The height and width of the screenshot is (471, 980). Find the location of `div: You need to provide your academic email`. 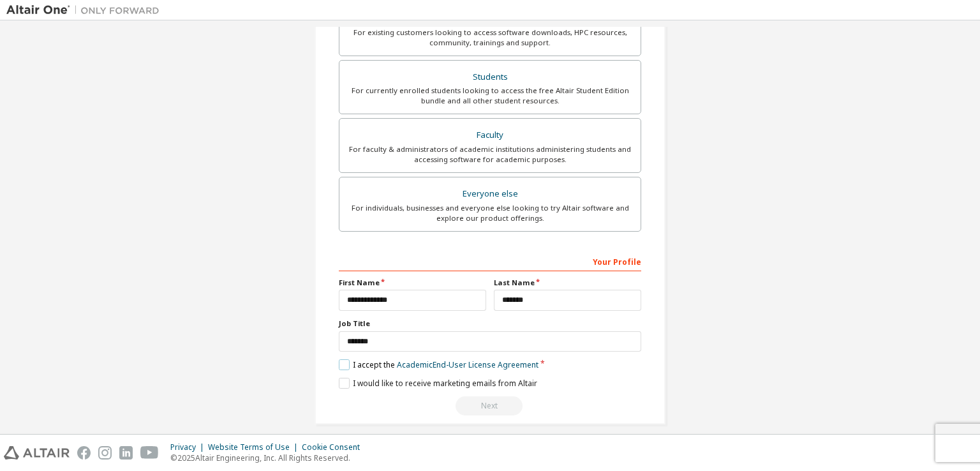

div: You need to provide your academic email is located at coordinates (490, 406).